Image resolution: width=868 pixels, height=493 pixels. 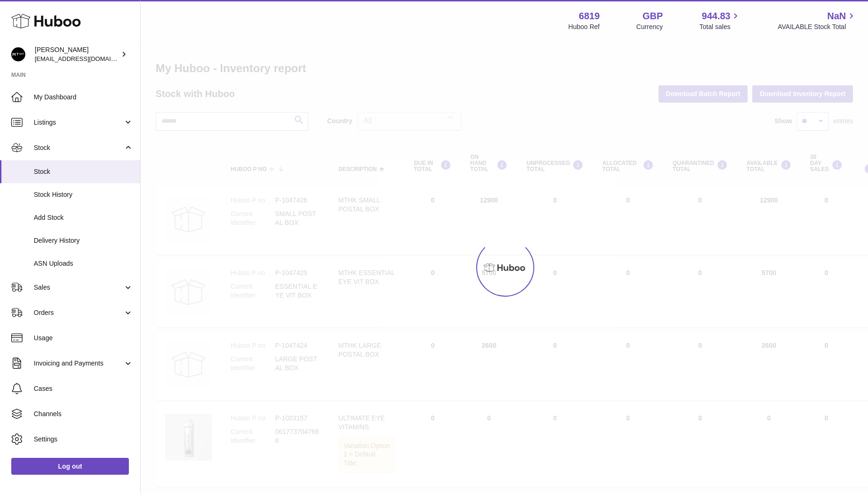 I want to click on span: AVAILABLE Stock Total, so click(x=817, y=27).